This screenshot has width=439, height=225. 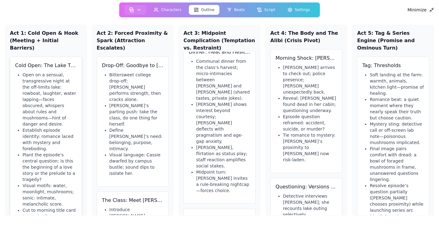 What do you see at coordinates (306, 37) in the screenshot?
I see `h2: Act 4: The Body and The Alibi (Crisis Pivot)` at bounding box center [306, 37].